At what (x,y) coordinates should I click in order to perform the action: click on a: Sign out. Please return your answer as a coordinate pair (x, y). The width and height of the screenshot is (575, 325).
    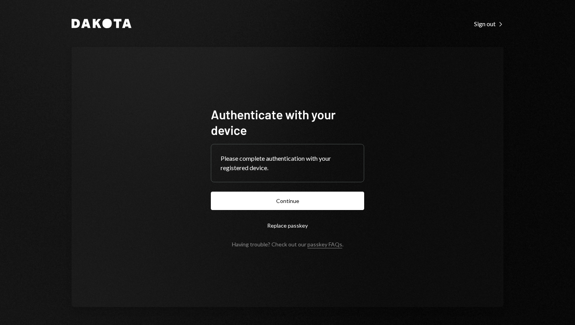
    Looking at the image, I should click on (488, 23).